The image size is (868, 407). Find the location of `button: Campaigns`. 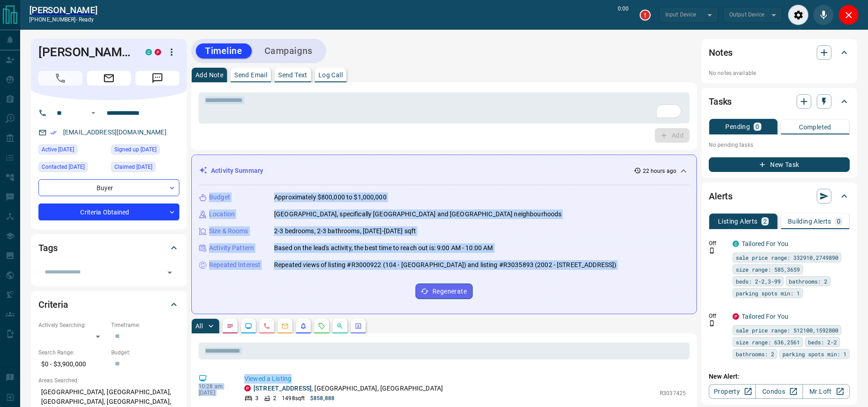

button: Campaigns is located at coordinates (288, 51).